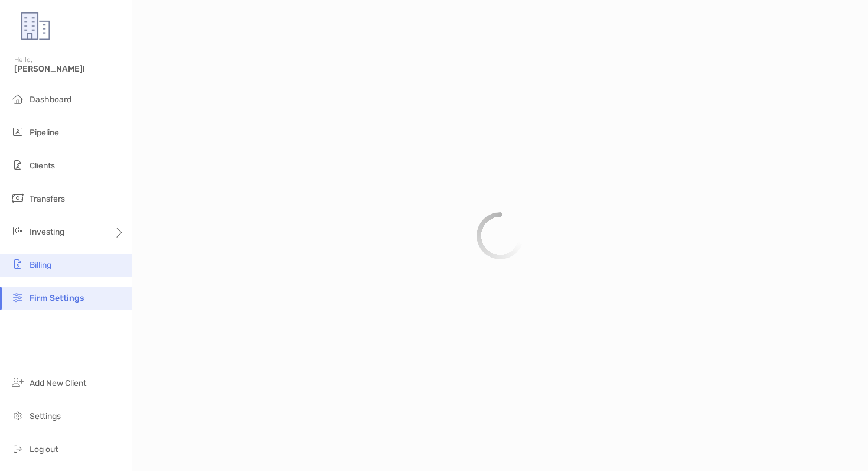  Describe the element at coordinates (47, 231) in the screenshot. I see `span: Investing` at that location.